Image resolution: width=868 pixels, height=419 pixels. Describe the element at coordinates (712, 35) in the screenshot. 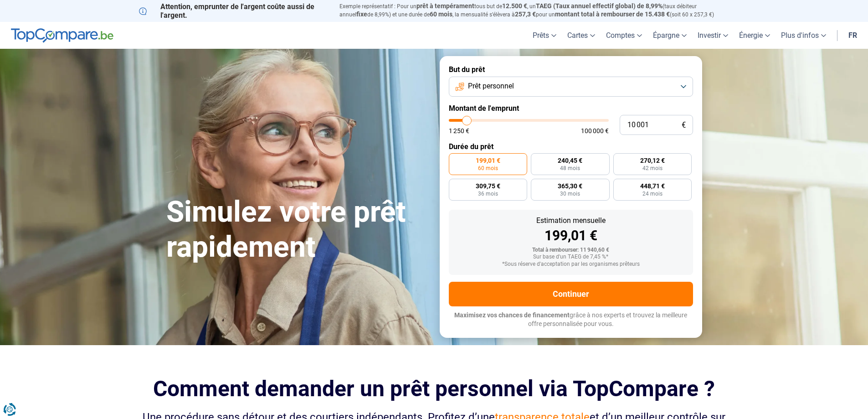

I see `a: Investir` at that location.